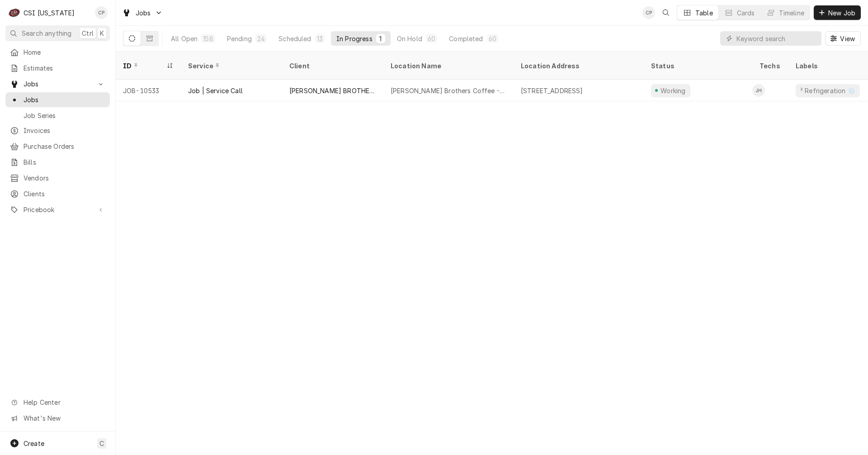 This screenshot has width=868, height=455. I want to click on a: Job Series, so click(58, 115).